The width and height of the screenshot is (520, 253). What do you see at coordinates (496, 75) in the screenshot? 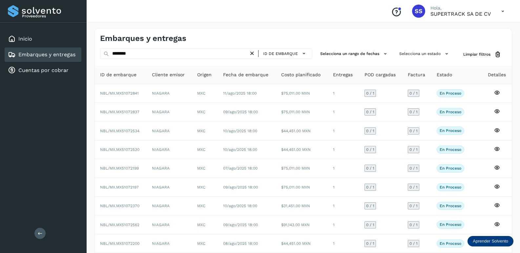
I see `span: Detalles` at bounding box center [496, 75].